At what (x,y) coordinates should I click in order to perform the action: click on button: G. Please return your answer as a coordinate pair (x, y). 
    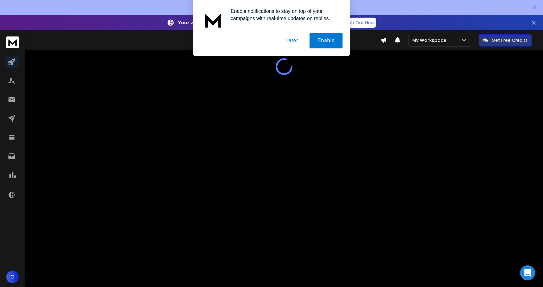
    Looking at the image, I should click on (13, 277).